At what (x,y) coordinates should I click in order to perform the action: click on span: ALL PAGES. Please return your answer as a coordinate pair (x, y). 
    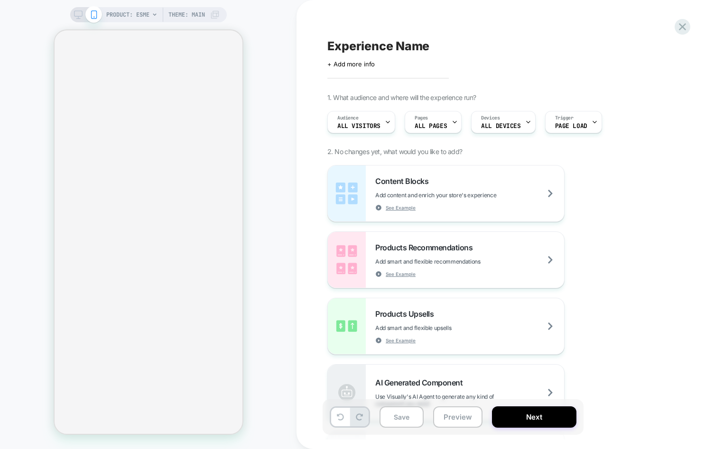
    Looking at the image, I should click on (431, 126).